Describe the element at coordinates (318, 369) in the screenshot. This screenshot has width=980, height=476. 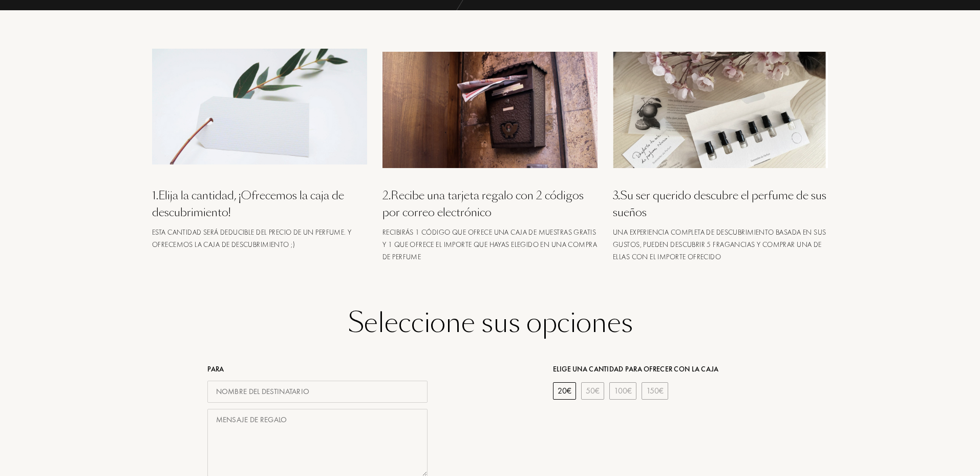
I see `div: Para` at that location.